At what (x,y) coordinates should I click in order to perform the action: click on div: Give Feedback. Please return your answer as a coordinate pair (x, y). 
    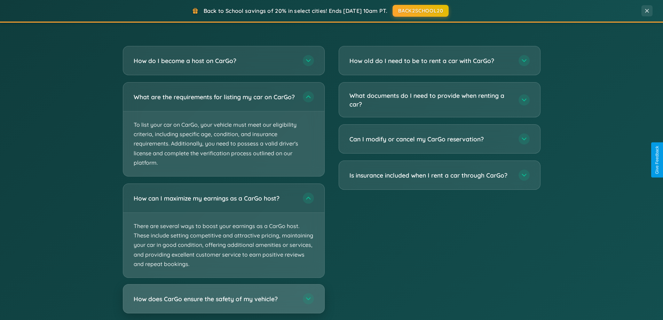
    Looking at the image, I should click on (657, 160).